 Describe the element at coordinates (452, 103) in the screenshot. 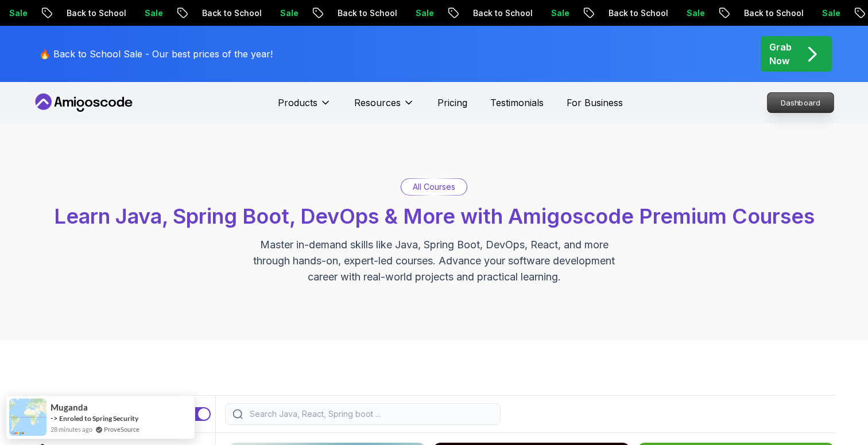

I see `a: Pricing` at that location.